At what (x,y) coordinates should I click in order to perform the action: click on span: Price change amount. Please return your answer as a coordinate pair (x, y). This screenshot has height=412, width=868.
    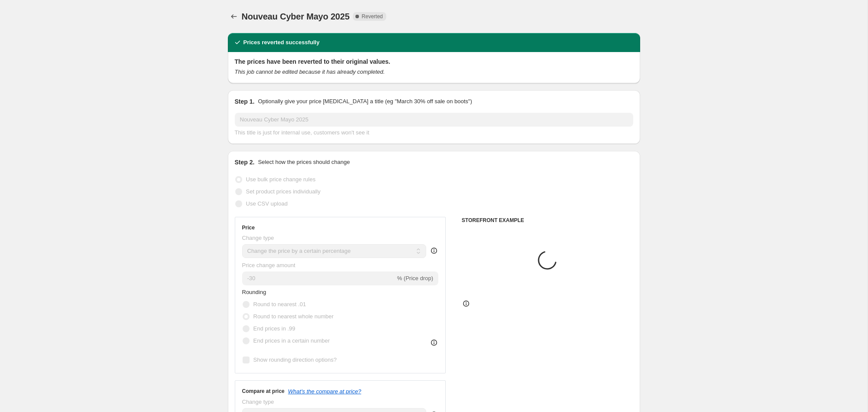
    Looking at the image, I should click on (269, 265).